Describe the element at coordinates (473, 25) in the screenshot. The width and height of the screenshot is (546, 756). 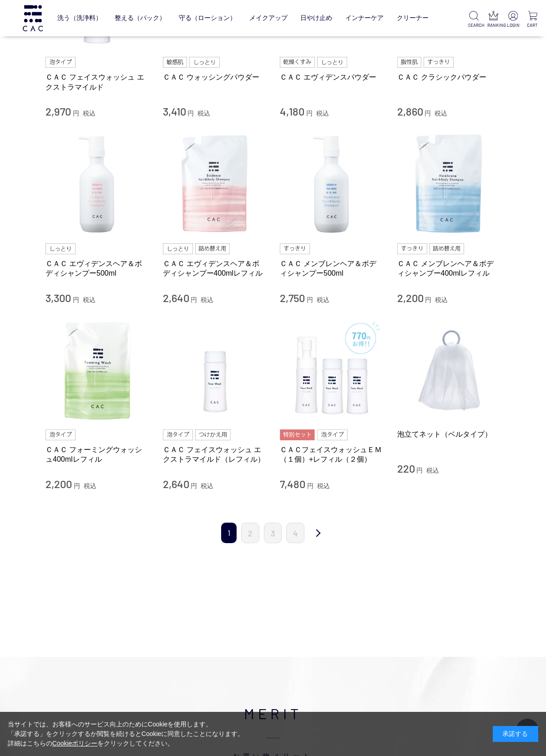
I see `p: SEARCH` at that location.